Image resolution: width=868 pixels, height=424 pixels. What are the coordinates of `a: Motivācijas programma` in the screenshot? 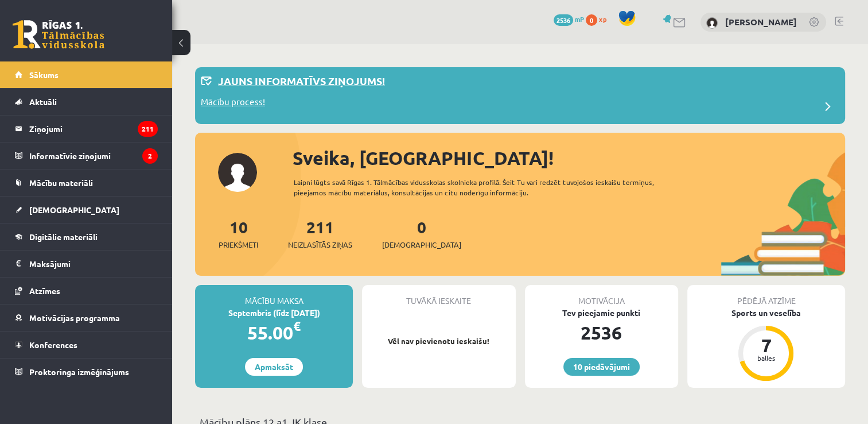 It's located at (86, 318).